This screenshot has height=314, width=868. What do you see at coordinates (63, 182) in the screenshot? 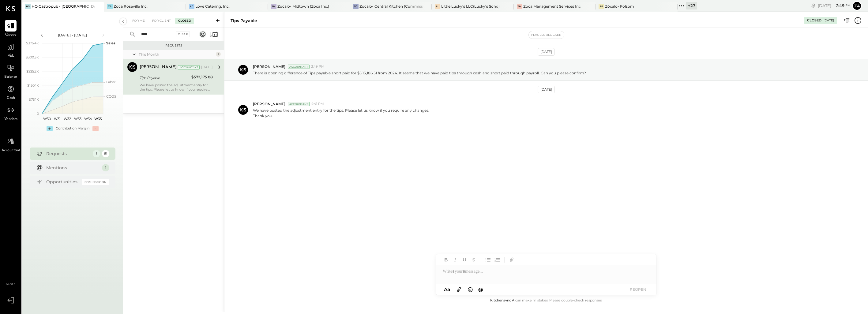
I see `div: Opportunities` at bounding box center [63, 182].